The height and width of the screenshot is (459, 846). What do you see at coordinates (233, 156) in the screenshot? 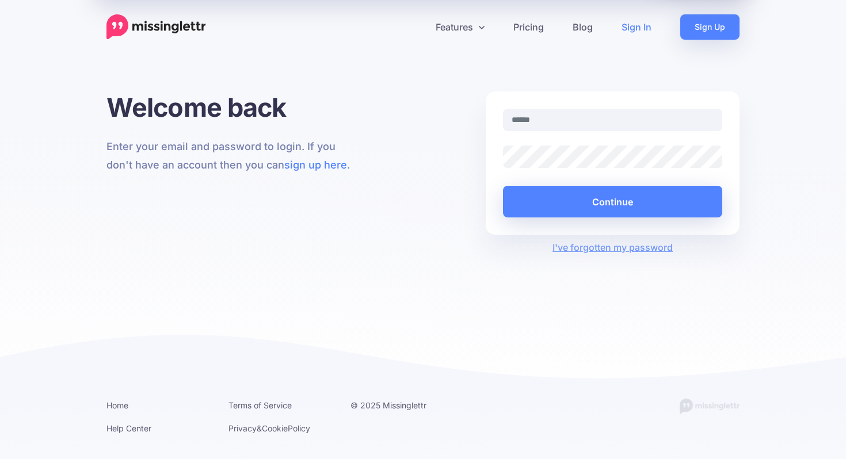
I see `p: Enter your email and password to login. If you don't have an account then you can .` at bounding box center [233, 156].